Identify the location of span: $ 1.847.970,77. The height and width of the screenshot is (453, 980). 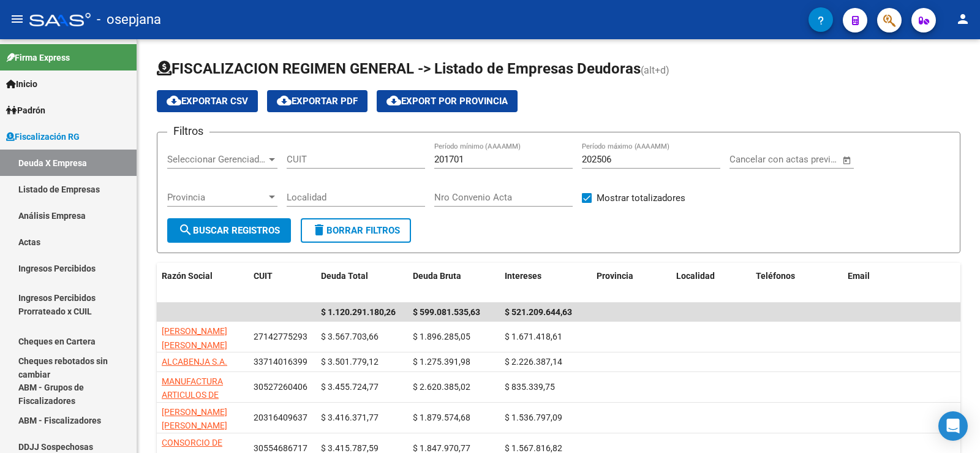
(442, 448).